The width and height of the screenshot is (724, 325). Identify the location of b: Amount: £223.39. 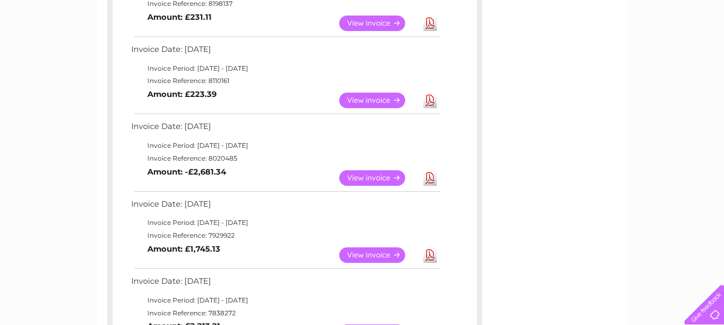
(182, 94).